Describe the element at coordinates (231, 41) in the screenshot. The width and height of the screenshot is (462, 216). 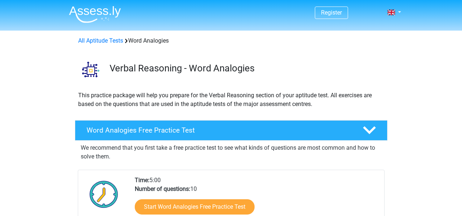
I see `div: Word Analogies` at that location.